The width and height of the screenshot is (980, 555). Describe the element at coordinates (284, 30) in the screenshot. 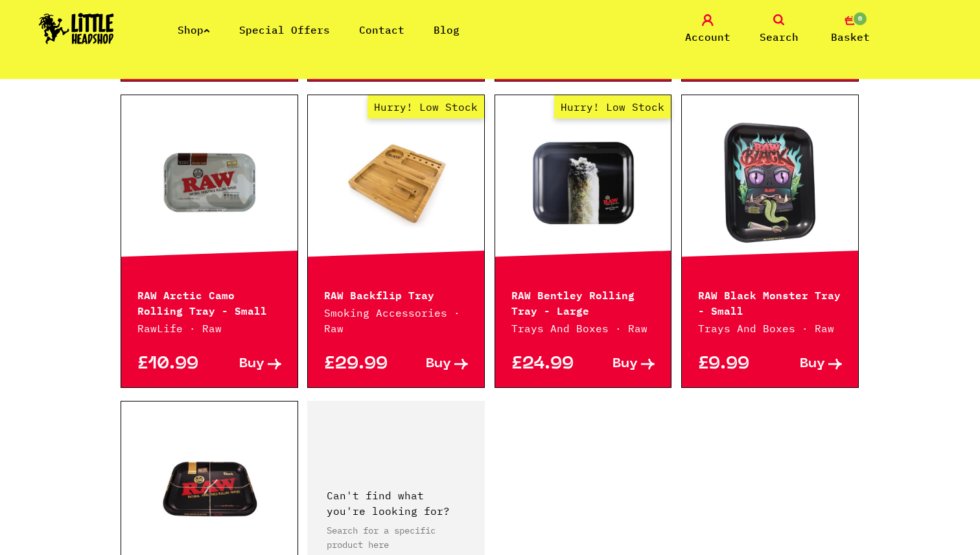

I see `a: Special Offers` at that location.